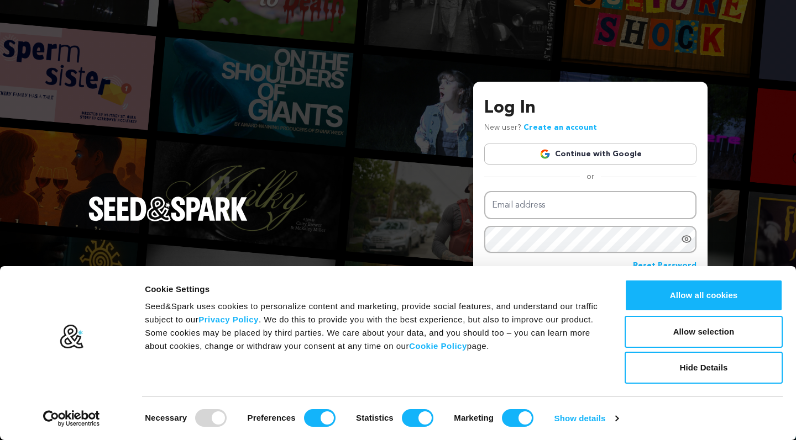  Describe the element at coordinates (590, 154) in the screenshot. I see `a: Continue with Google` at that location.